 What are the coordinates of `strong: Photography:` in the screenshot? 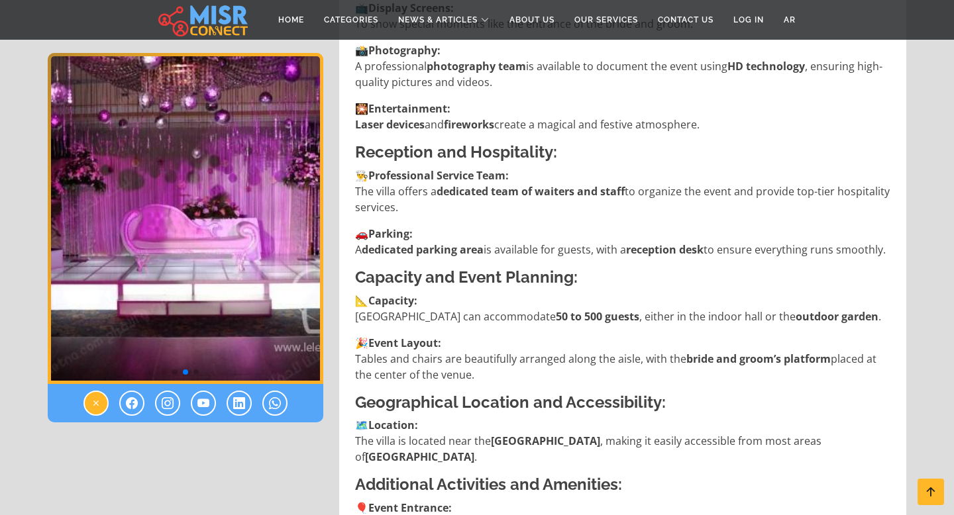 It's located at (404, 50).